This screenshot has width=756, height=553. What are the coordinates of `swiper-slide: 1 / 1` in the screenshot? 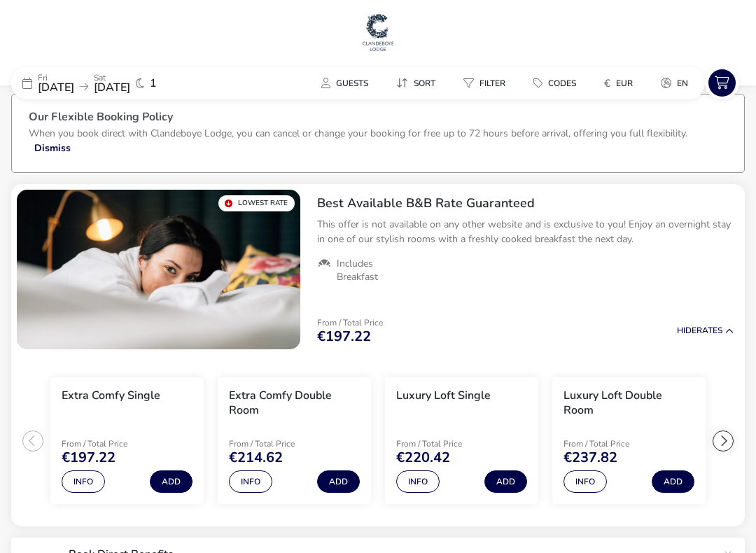 It's located at (158, 270).